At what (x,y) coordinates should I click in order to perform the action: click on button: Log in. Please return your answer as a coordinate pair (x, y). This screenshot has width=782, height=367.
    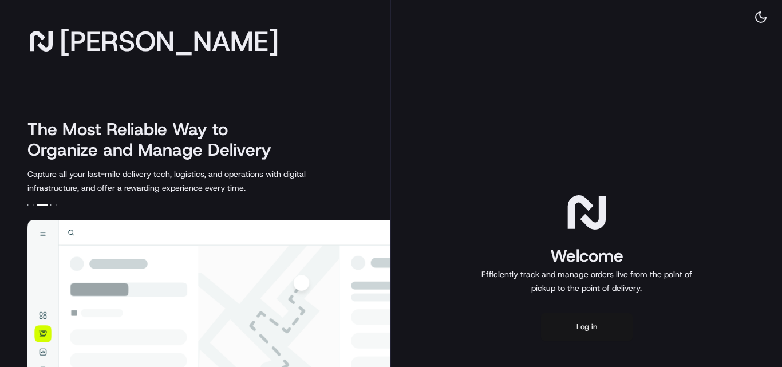
    Looking at the image, I should click on (587, 327).